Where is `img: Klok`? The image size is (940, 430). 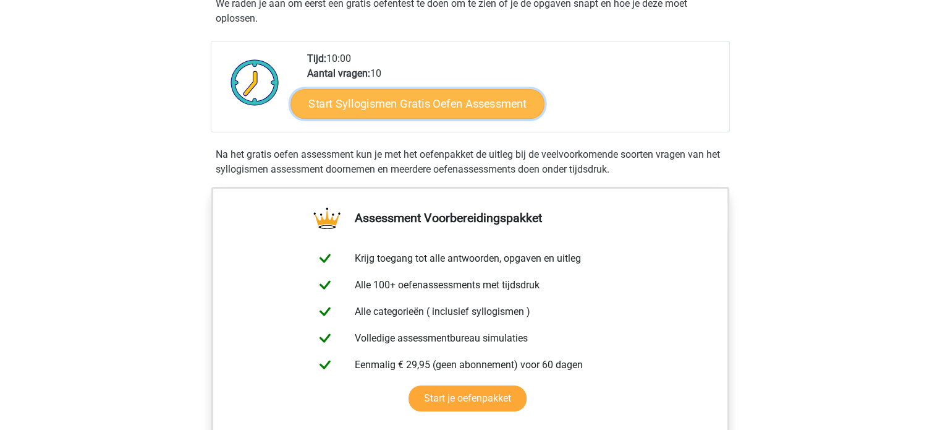 img: Klok is located at coordinates (255, 82).